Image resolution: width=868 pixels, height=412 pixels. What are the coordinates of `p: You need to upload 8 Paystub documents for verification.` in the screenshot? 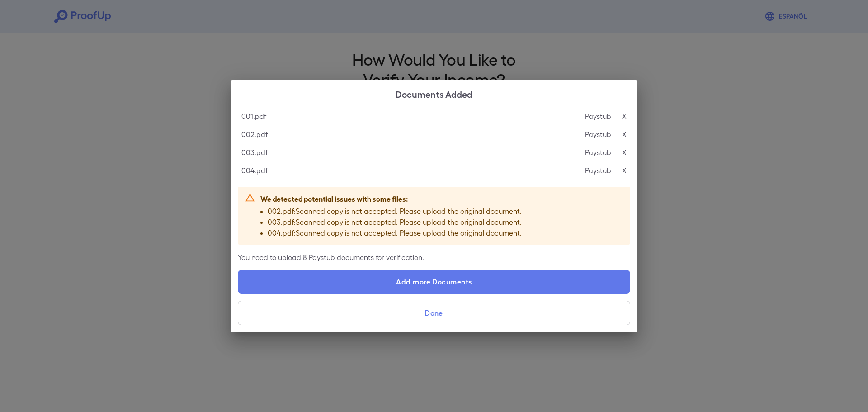 It's located at (434, 258).